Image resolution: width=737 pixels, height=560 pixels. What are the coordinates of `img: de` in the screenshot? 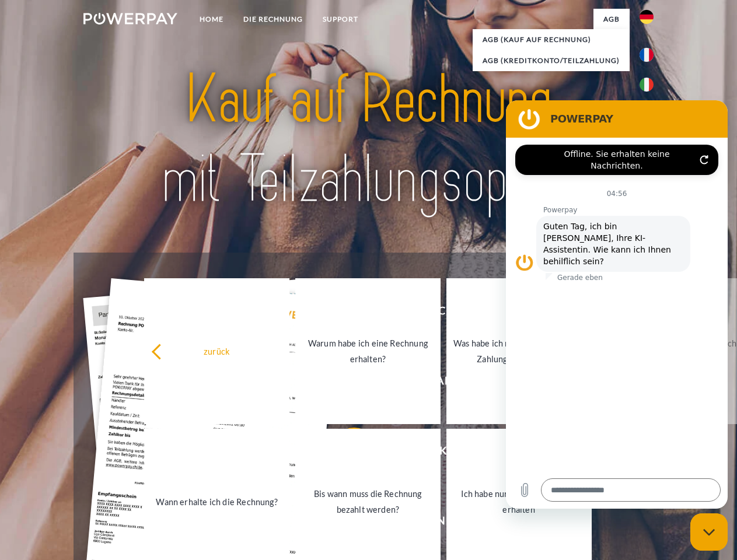 It's located at (647, 16).